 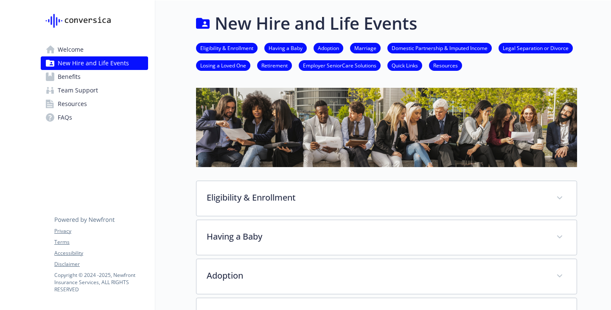 What do you see at coordinates (365, 47) in the screenshot?
I see `a: Marriage` at bounding box center [365, 47].